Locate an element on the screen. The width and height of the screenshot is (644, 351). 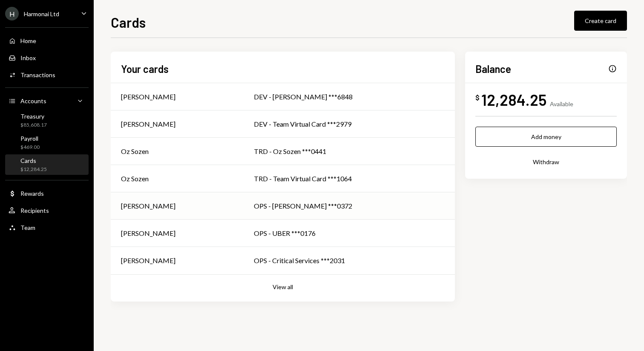
a: Cards$12,284.25 is located at coordinates (47, 165).